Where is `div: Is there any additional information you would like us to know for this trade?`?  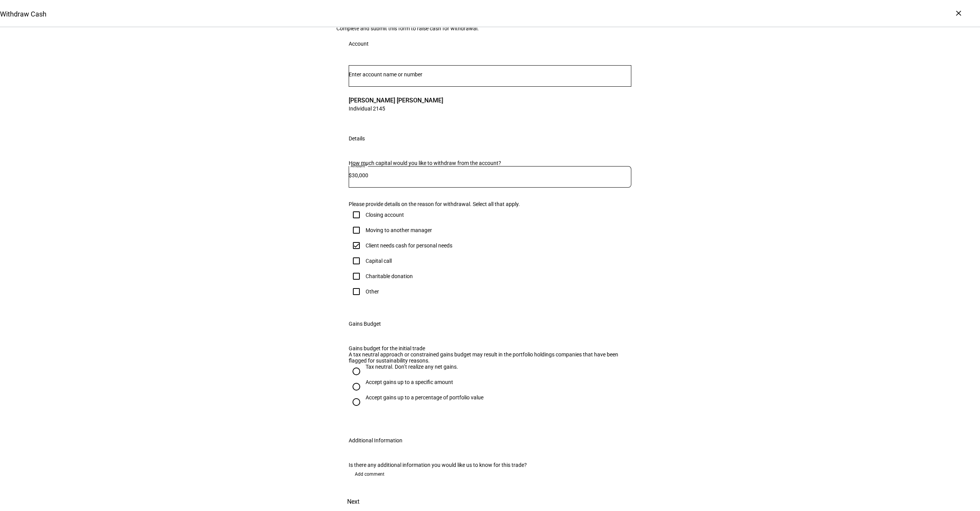 div: Is there any additional information you would like us to know for this trade? is located at coordinates (490, 464).